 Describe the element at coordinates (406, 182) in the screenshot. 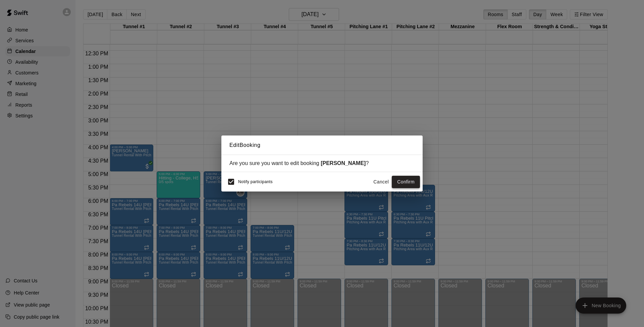

I see `button: Confirm` at that location.